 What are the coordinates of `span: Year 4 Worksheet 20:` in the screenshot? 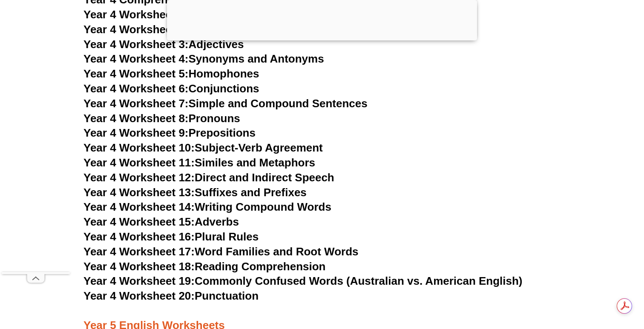 It's located at (139, 296).